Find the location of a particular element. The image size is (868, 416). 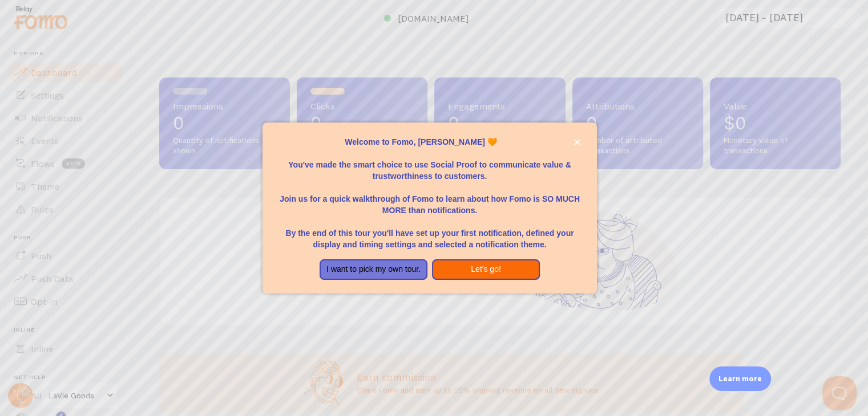

button: Let's go! is located at coordinates (485, 269).